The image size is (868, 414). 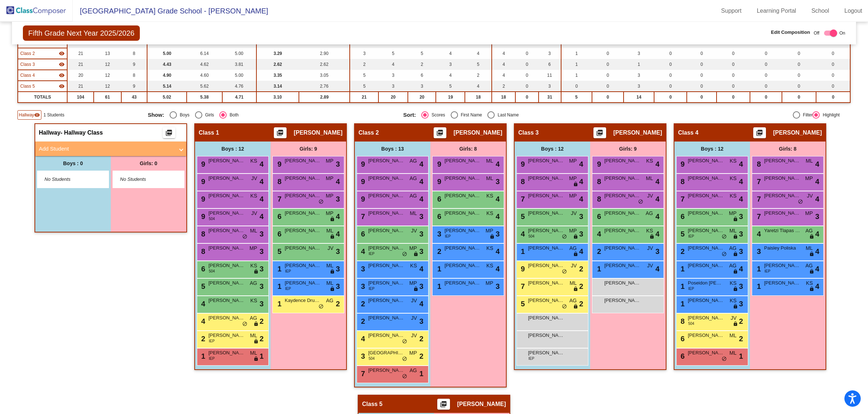 I want to click on span: Off, so click(x=817, y=33).